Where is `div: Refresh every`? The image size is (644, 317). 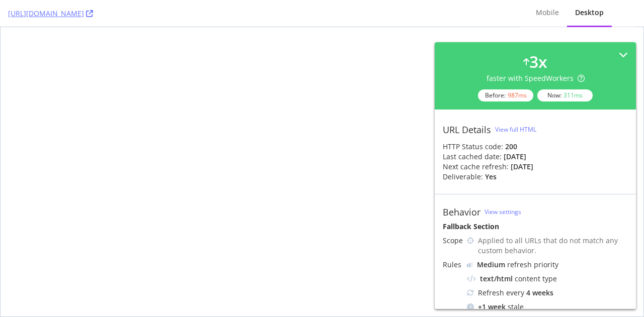 div: Refresh every is located at coordinates (547, 293).